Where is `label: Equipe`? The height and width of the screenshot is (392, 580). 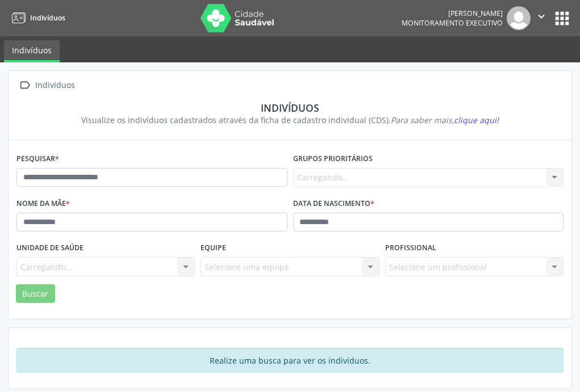
label: Equipe is located at coordinates (213, 248).